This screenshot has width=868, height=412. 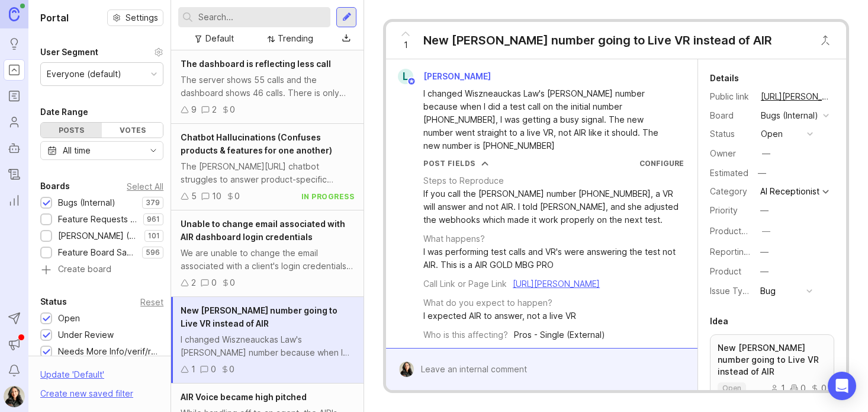 What do you see at coordinates (219, 39) in the screenshot?
I see `div: Default` at bounding box center [219, 39].